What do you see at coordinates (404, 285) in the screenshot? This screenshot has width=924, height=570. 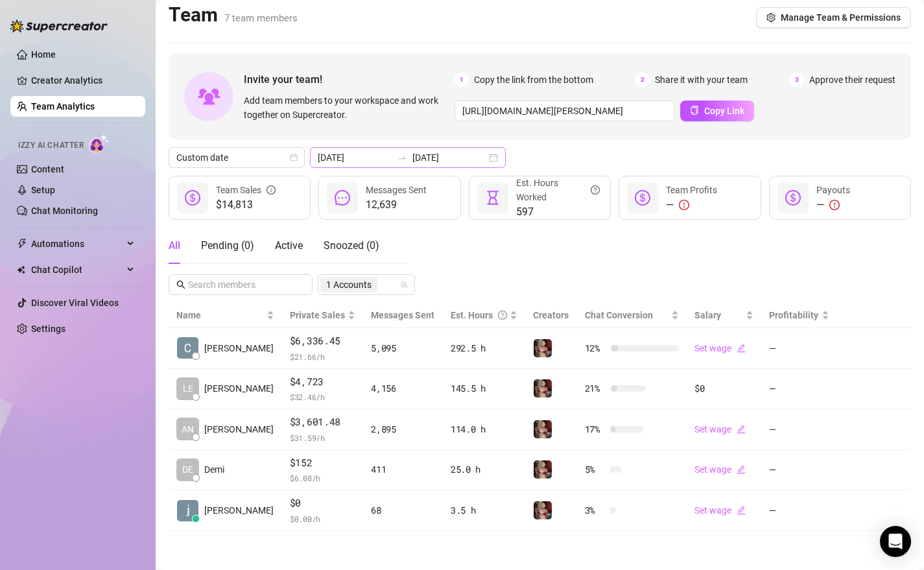 I see `span: team` at bounding box center [404, 285].